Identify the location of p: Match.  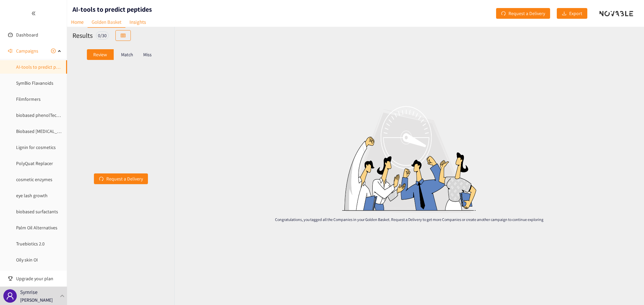
(127, 54).